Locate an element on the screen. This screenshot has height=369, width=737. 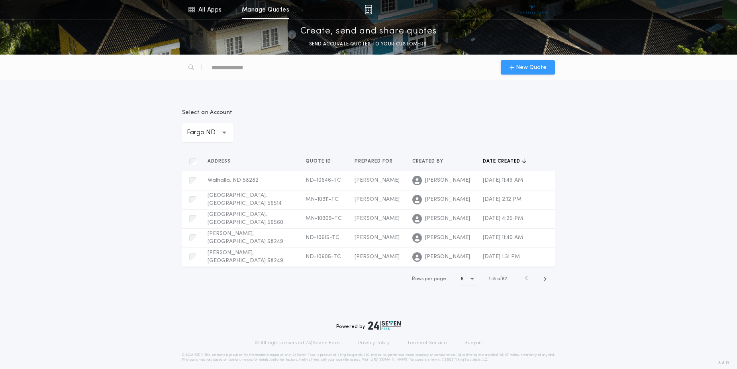
button: Prepared for is located at coordinates (374, 161).